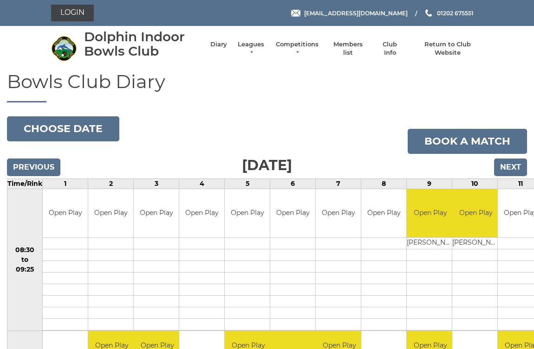 The width and height of the screenshot is (534, 349). I want to click on td: 7, so click(338, 184).